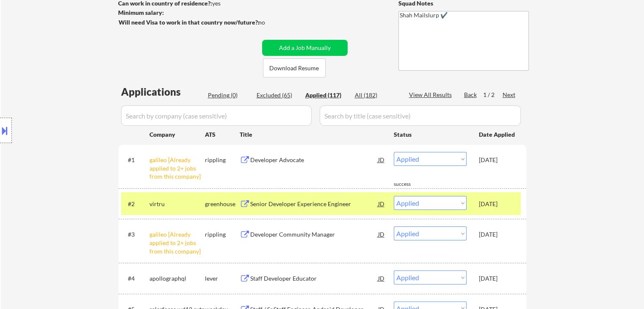 This screenshot has height=309, width=644. What do you see at coordinates (222, 204) in the screenshot?
I see `div: greenhouse` at bounding box center [222, 204].